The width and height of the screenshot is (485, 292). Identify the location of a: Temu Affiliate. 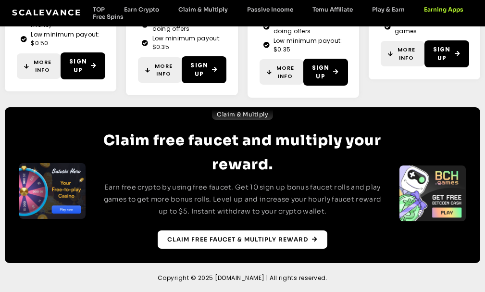
(333, 9).